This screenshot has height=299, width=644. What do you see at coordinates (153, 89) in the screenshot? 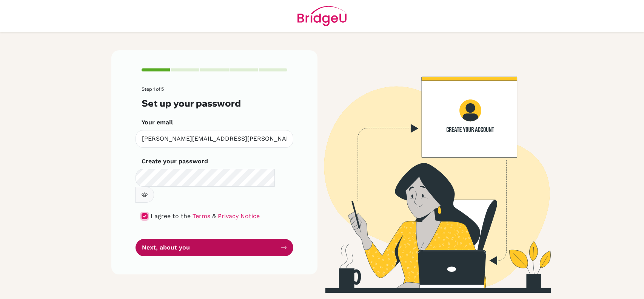
I see `span: Step 1 of 5` at bounding box center [153, 89].